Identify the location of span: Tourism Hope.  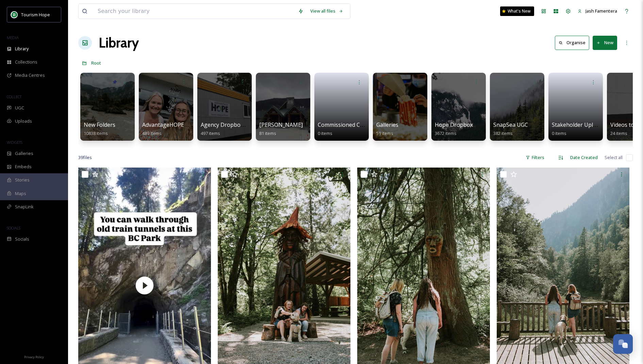
(36, 15).